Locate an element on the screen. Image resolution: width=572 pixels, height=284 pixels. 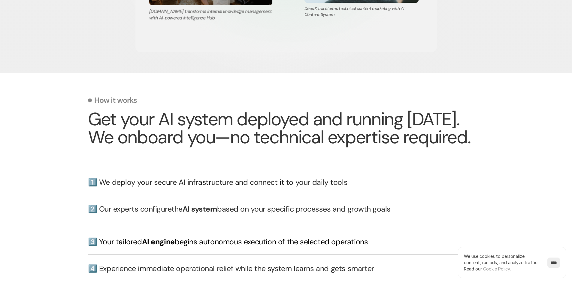
a: Cookie Policy is located at coordinates (496, 268).